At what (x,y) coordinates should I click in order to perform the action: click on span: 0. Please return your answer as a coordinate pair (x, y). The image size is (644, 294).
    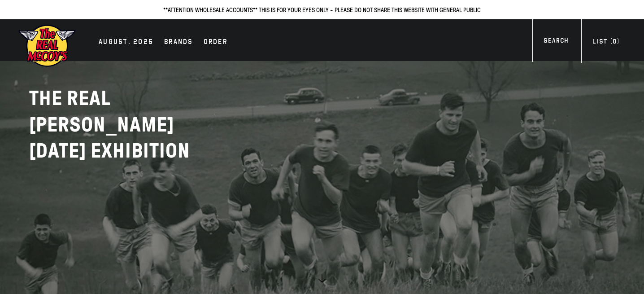
    Looking at the image, I should click on (614, 41).